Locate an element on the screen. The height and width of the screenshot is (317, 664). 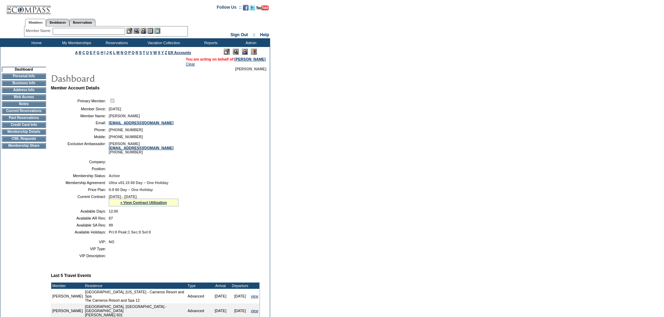
td: Notes is located at coordinates (24, 104).